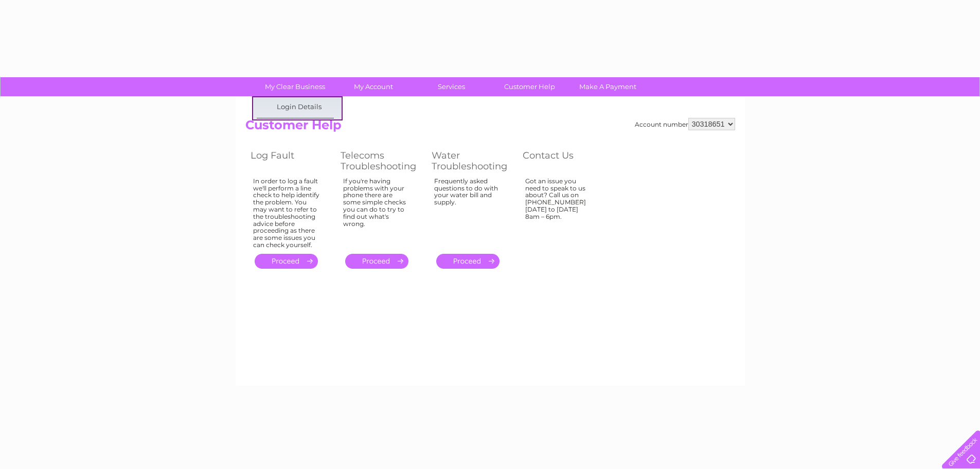 This screenshot has width=980, height=469. Describe the element at coordinates (377, 211) in the screenshot. I see `div: If you're having problems with your phone there are some simple checks you can do to try to find ...` at that location.